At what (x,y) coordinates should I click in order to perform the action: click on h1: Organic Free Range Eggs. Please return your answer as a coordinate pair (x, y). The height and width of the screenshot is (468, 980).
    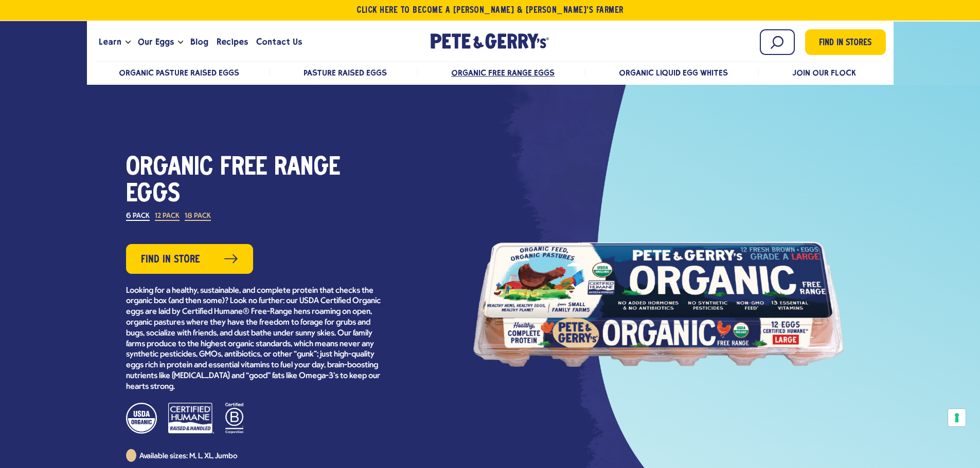
    Looking at the image, I should click on (254, 182).